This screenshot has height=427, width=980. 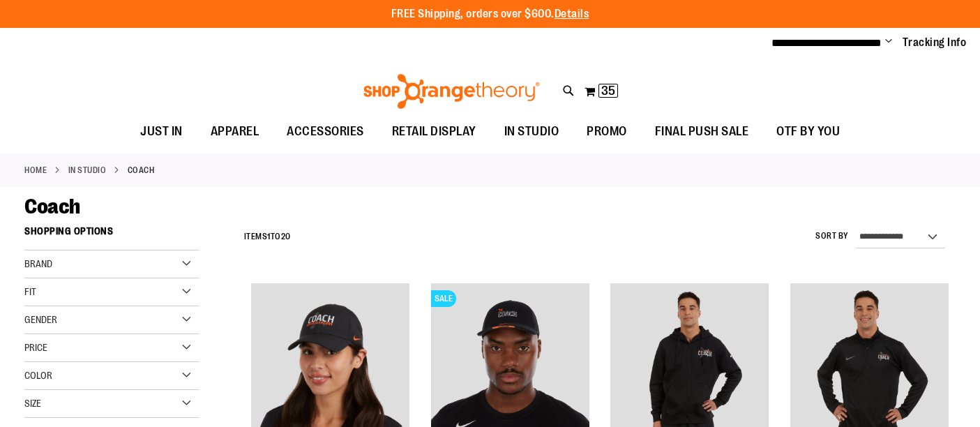 I want to click on span: Brand, so click(x=38, y=264).